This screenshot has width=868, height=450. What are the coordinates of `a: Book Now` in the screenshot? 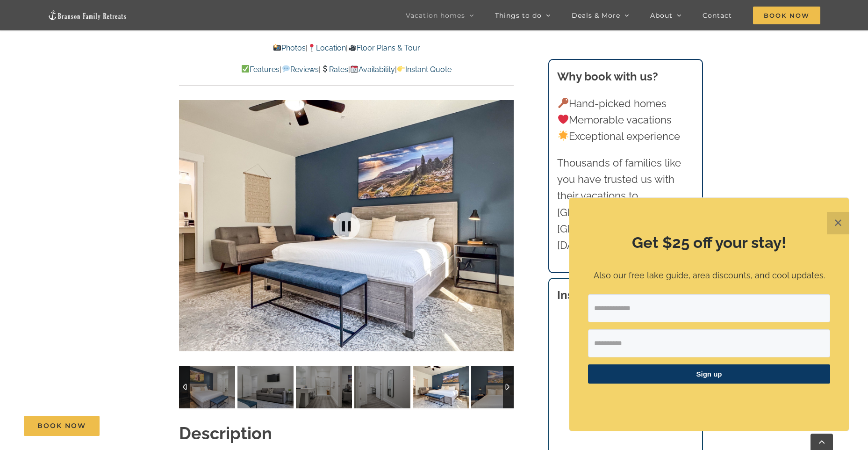 It's located at (62, 426).